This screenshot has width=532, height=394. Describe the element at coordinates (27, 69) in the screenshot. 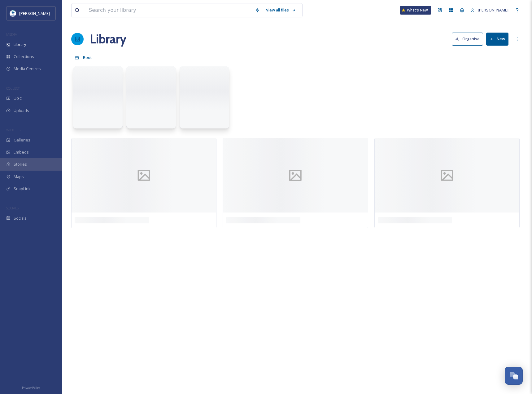

I see `span: Media Centres` at that location.